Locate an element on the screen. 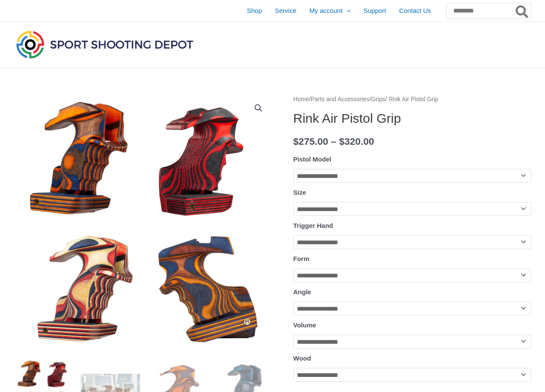  button: Search is located at coordinates (522, 11).